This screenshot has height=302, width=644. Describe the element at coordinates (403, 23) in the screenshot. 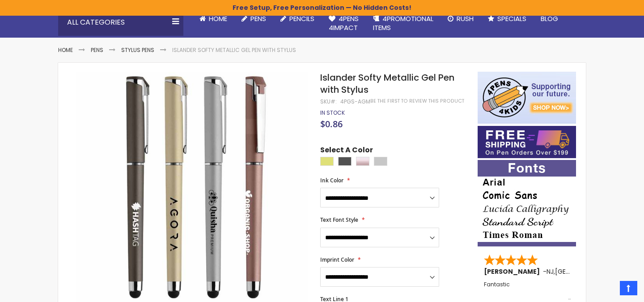

I see `span: 4PROMOTIONAL ITEMS` at that location.